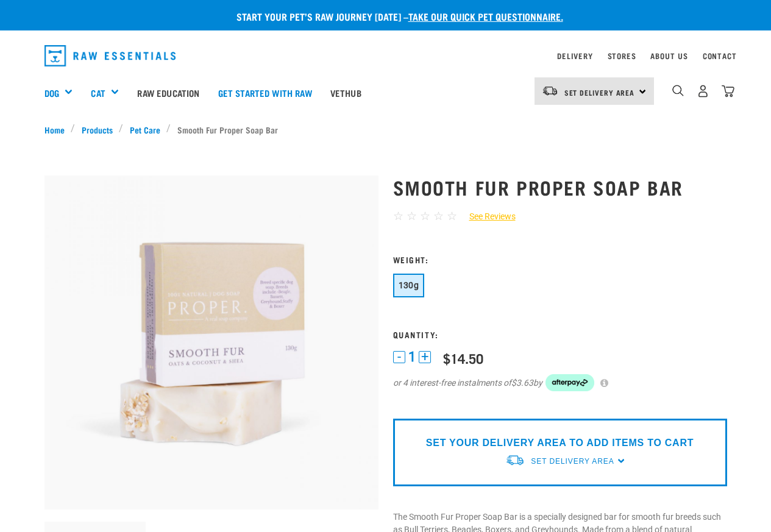 The width and height of the screenshot is (771, 532). What do you see at coordinates (559, 443) in the screenshot?
I see `p: SET YOUR DELIVERY AREA TO ADD ITEMS TO CART` at bounding box center [559, 443].